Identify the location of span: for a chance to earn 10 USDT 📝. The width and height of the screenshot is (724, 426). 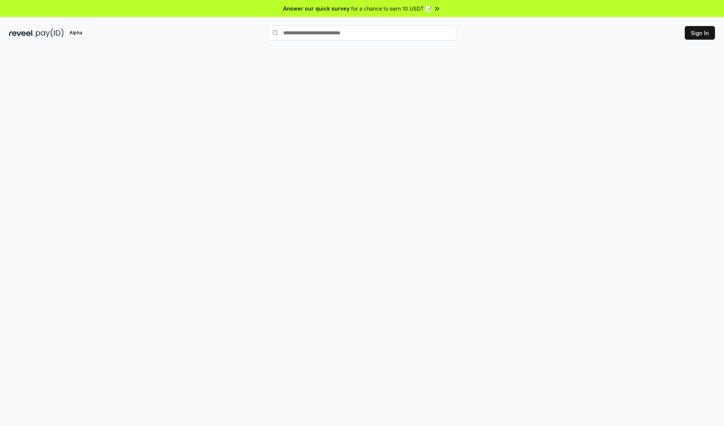
(391, 8).